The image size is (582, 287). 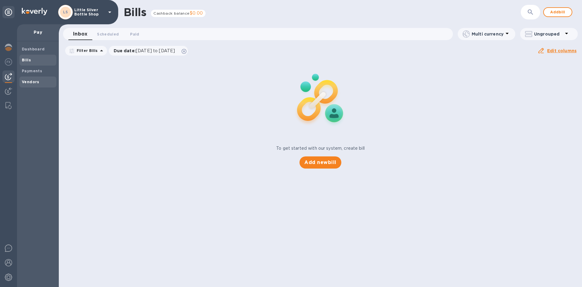 What do you see at coordinates (31, 82) in the screenshot?
I see `b: Vendors` at bounding box center [31, 82].